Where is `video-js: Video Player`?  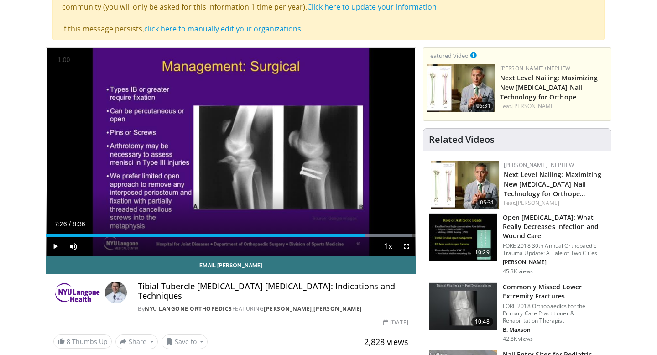 video-js: Video Player is located at coordinates (231, 152).